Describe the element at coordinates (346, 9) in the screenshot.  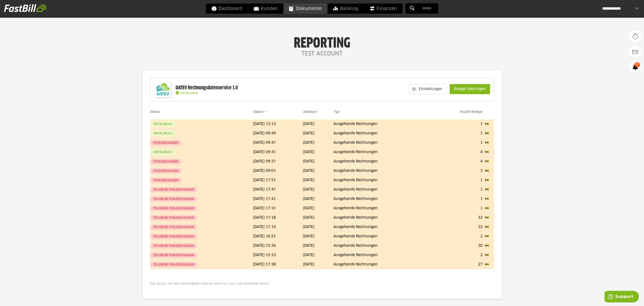
I see `a: Banking` at that location.